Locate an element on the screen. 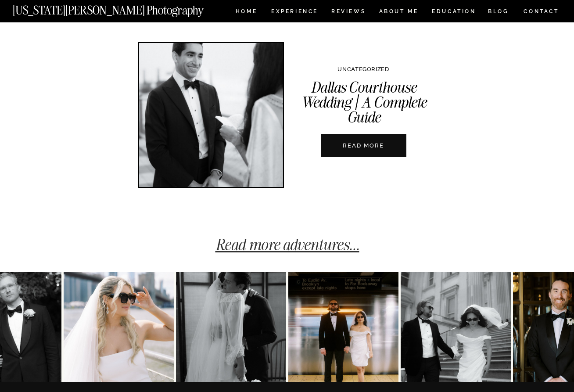 Image resolution: width=574 pixels, height=392 pixels. a: EDUCATION is located at coordinates (454, 13).